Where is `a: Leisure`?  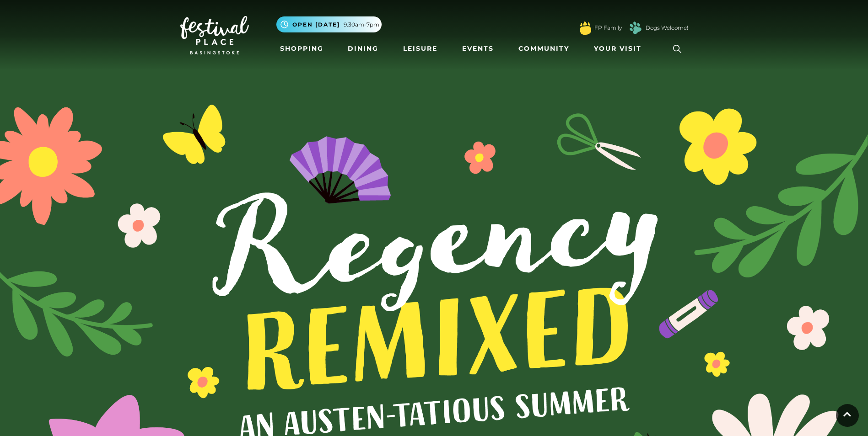 a: Leisure is located at coordinates (420, 48).